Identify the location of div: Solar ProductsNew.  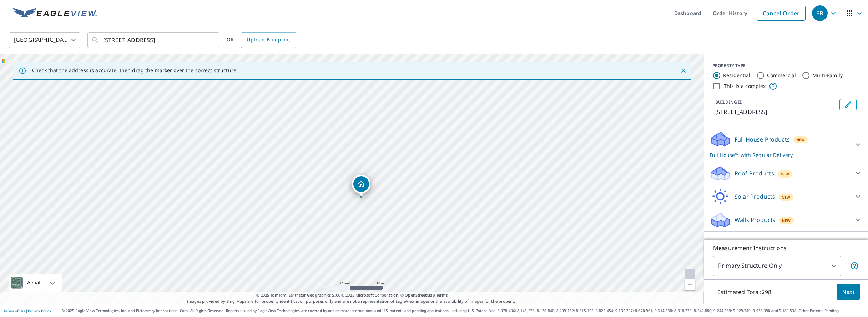
(786, 196).